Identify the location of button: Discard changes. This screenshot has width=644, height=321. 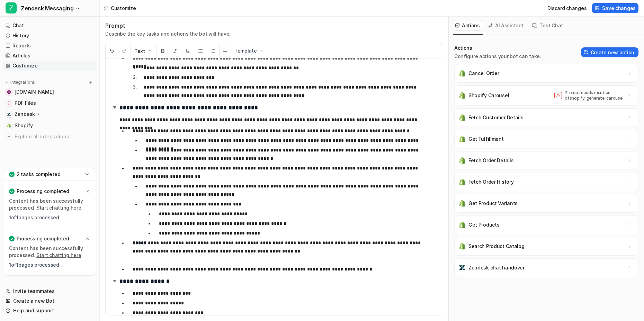
(567, 8).